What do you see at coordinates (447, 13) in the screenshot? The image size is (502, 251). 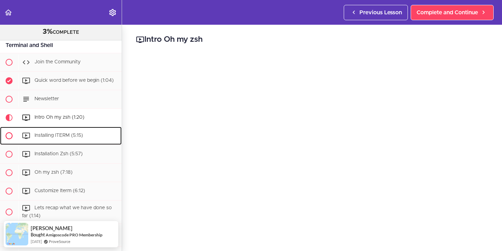 I see `span: Complete and Continue` at bounding box center [447, 13].